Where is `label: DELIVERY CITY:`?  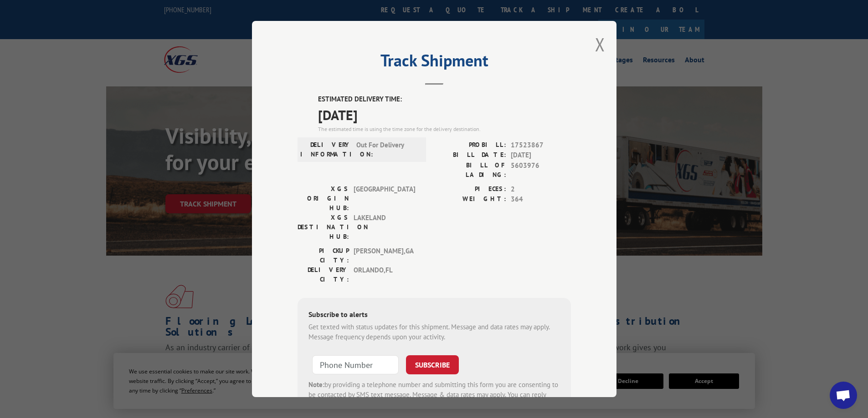 label: DELIVERY CITY: is located at coordinates (323, 274).